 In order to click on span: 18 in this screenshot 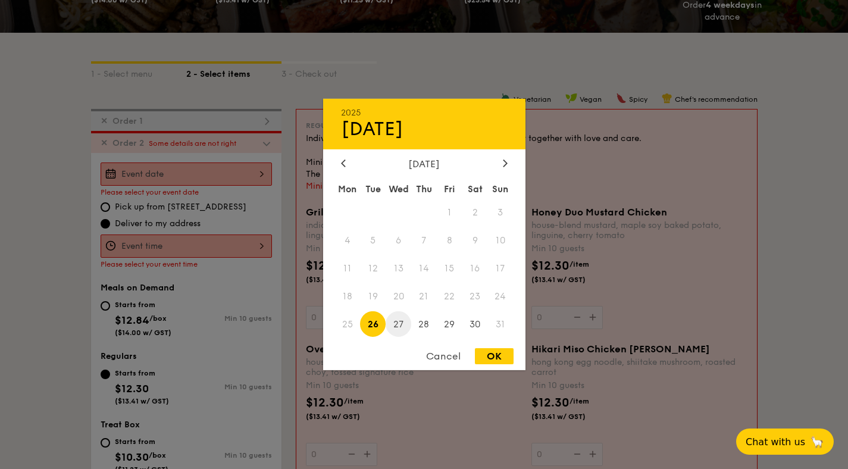, I will do `click(347, 296)`.